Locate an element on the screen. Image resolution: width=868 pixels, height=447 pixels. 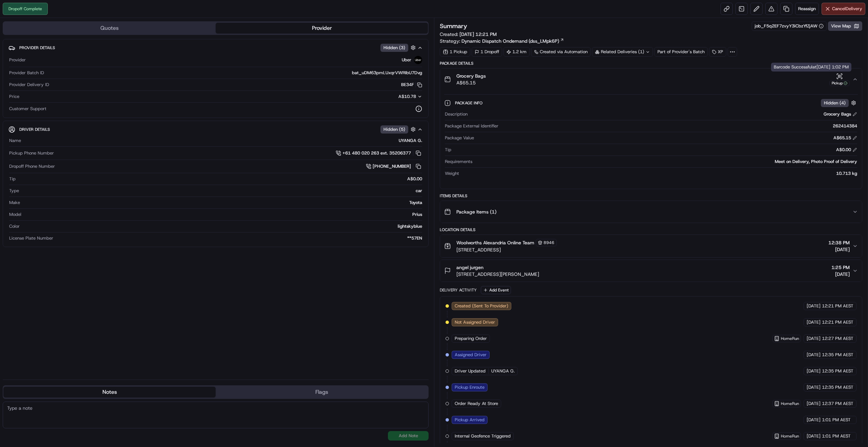
span: Hidden ( 3 ) is located at coordinates (395, 48).